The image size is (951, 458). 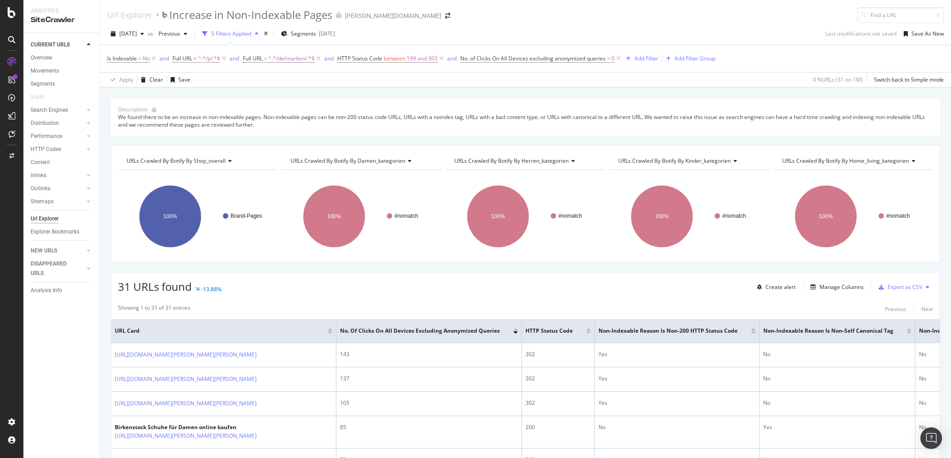 I want to click on span: 31 URLs found, so click(x=155, y=286).